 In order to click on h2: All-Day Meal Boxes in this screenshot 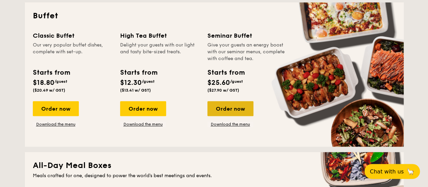, I will do `click(214, 165)`.